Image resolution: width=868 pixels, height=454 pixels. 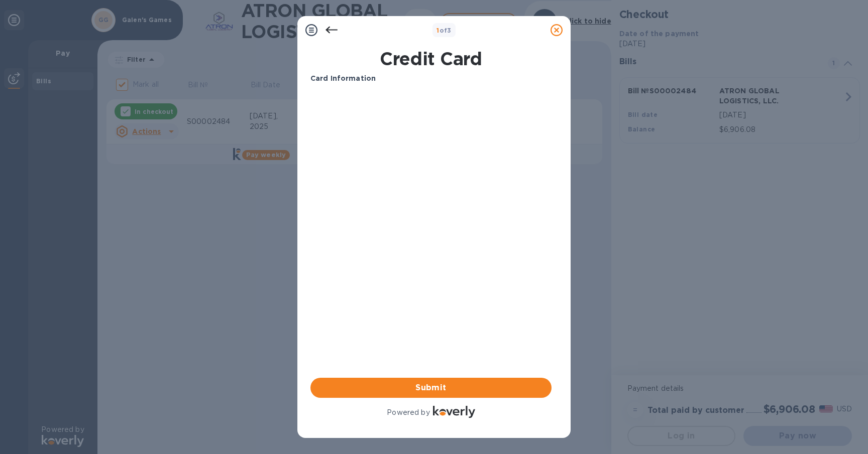 What do you see at coordinates (431, 388) in the screenshot?
I see `button: Submit` at bounding box center [431, 388].